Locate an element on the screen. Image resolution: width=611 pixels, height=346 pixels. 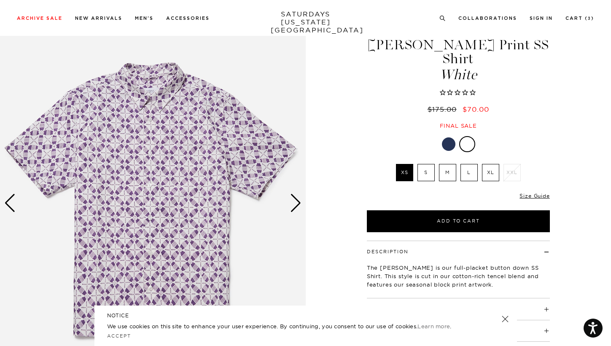
div: Final sale is located at coordinates (458, 126).